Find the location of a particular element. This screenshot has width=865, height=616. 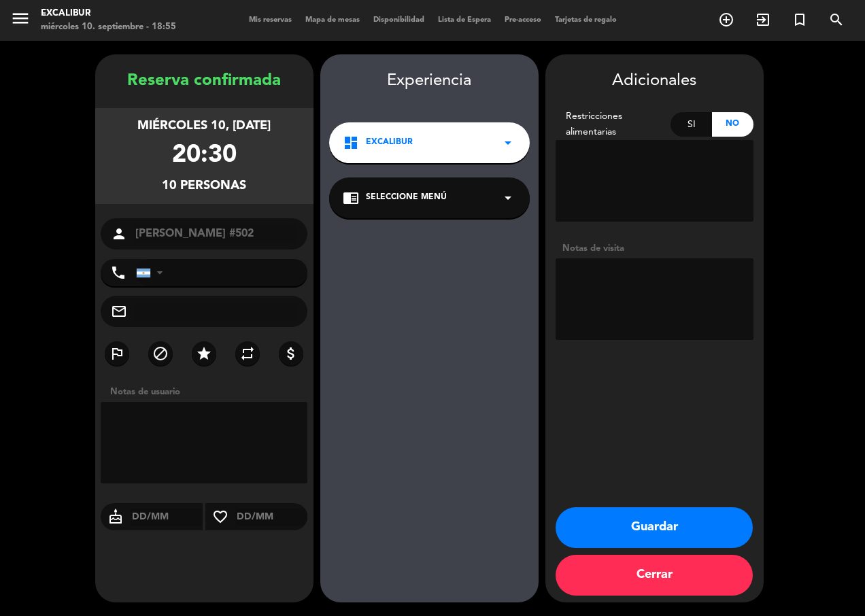

i: add_circle_outline is located at coordinates (726, 20).